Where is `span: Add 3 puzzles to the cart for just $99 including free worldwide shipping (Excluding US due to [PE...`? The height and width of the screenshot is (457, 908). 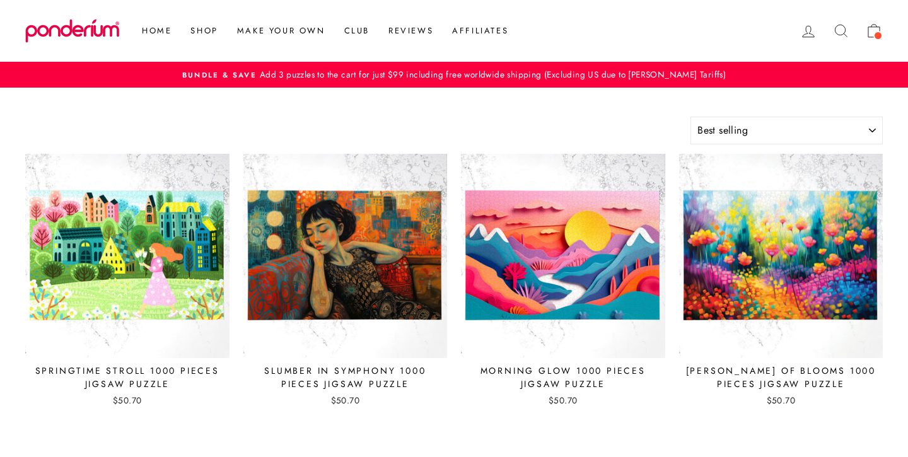
span: Add 3 puzzles to the cart for just $99 including free worldwide shipping (Excluding US due to [PE... is located at coordinates (491, 74).